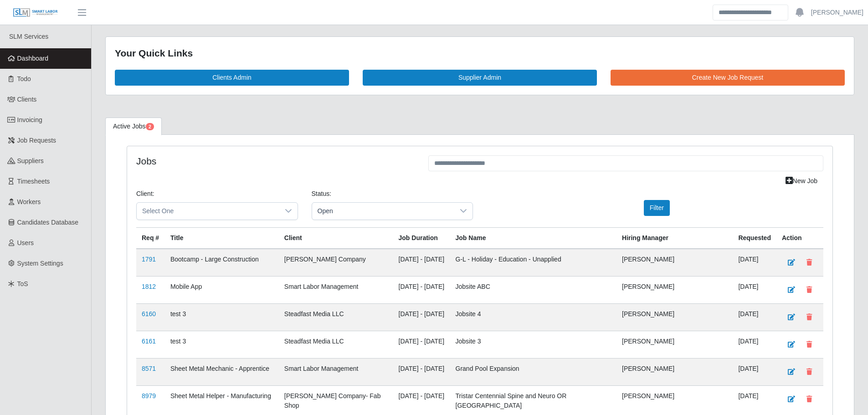  Describe the element at coordinates (479, 77) in the screenshot. I see `a: Supplier Admin` at that location.